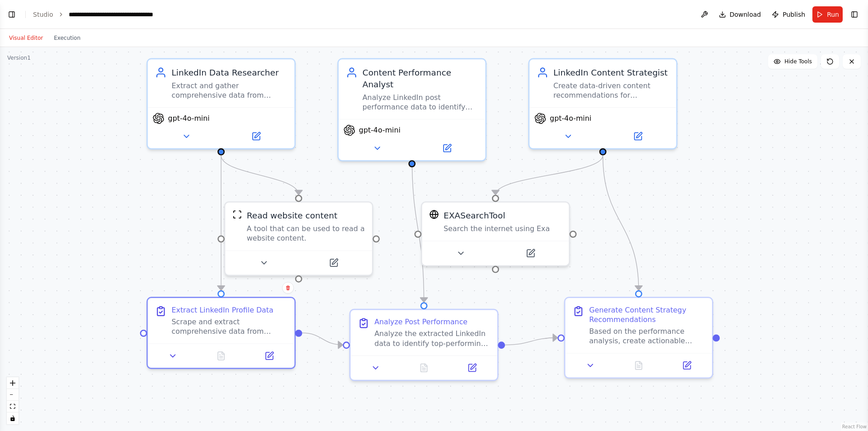 This screenshot has height=431, width=868. What do you see at coordinates (43, 15) in the screenshot?
I see `a: Studio` at bounding box center [43, 15].